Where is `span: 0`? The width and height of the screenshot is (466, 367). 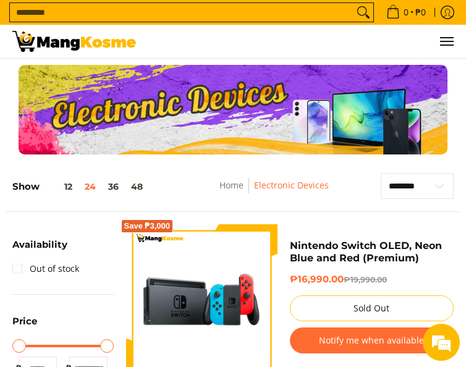
span: 0 is located at coordinates (406, 12).